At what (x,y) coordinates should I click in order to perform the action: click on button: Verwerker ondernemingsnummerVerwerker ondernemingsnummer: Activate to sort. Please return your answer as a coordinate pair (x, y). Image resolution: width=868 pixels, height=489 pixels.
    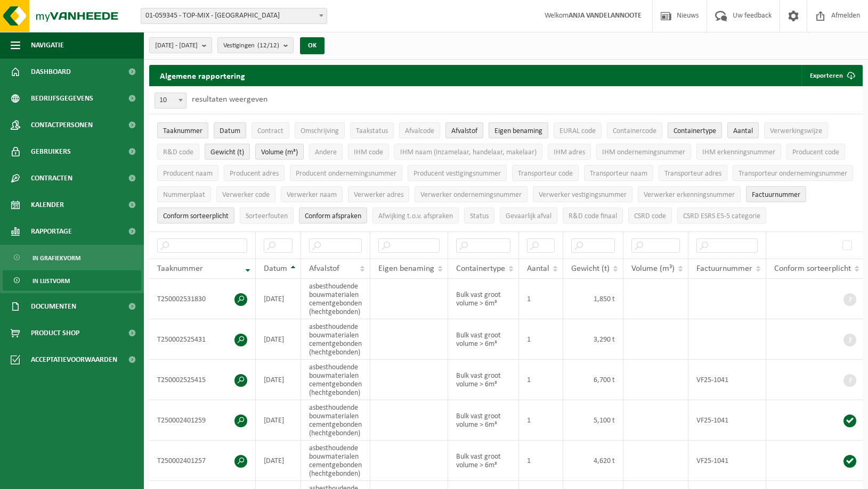
    Looking at the image, I should click on (471, 194).